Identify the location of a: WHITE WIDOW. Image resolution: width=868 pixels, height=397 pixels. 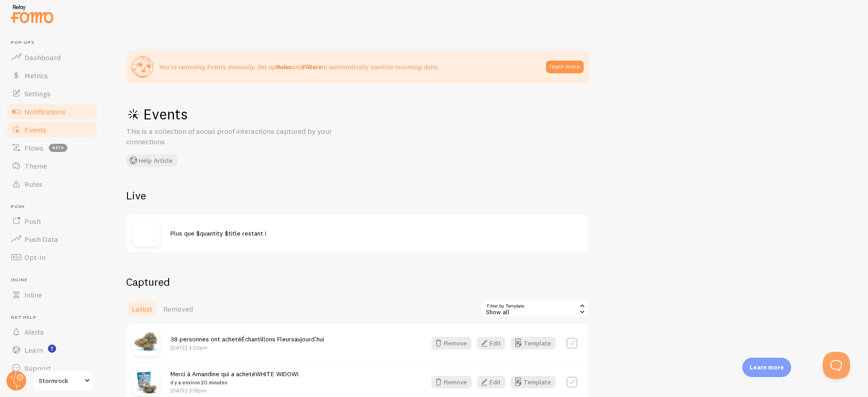
(276, 374).